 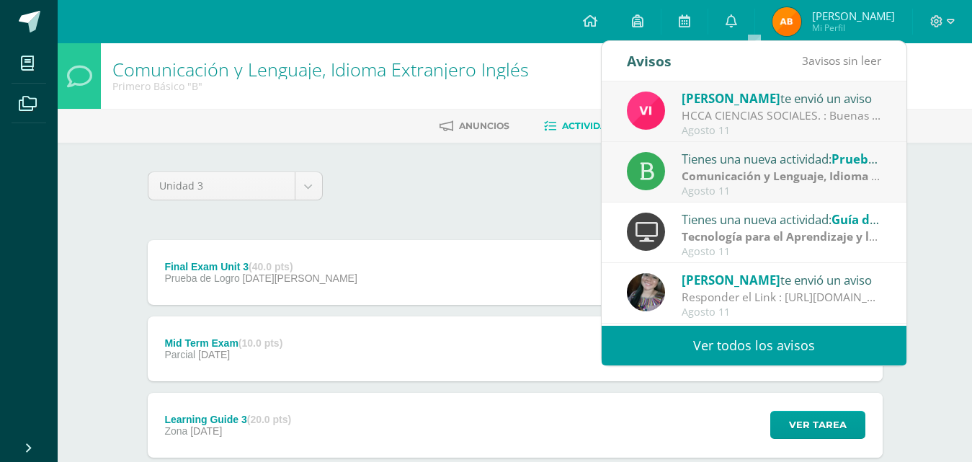 What do you see at coordinates (896, 219) in the screenshot?
I see `span: Guía de aprendizaje 1` at bounding box center [896, 219].